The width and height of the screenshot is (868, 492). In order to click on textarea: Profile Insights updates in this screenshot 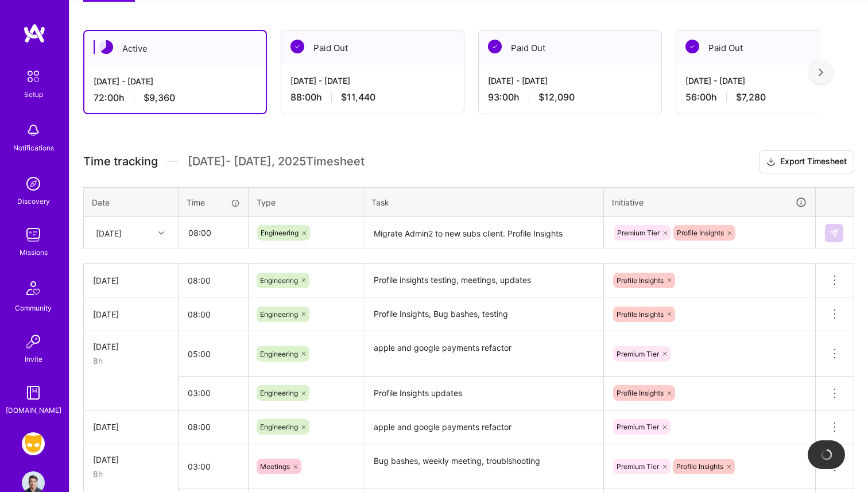, I will do `click(483, 393)`.